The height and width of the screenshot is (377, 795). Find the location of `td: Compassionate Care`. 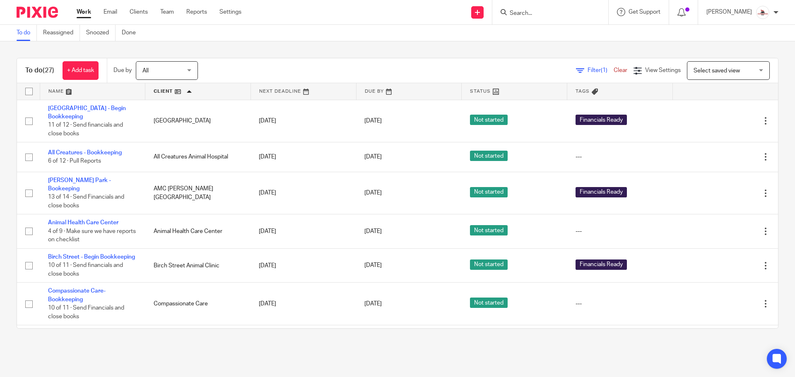

td: Compassionate Care is located at coordinates (198, 304).